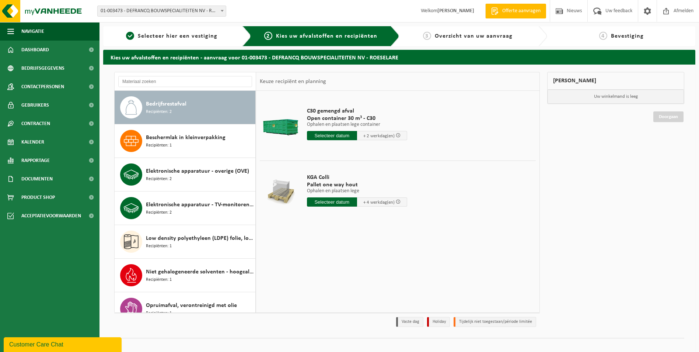 This screenshot has width=699, height=352. I want to click on span: 2, so click(268, 36).